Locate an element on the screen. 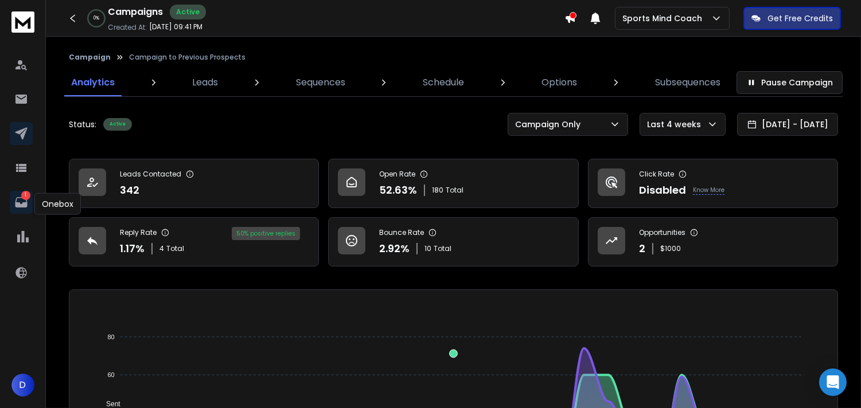 This screenshot has height=408, width=861. p: 1 is located at coordinates (26, 196).